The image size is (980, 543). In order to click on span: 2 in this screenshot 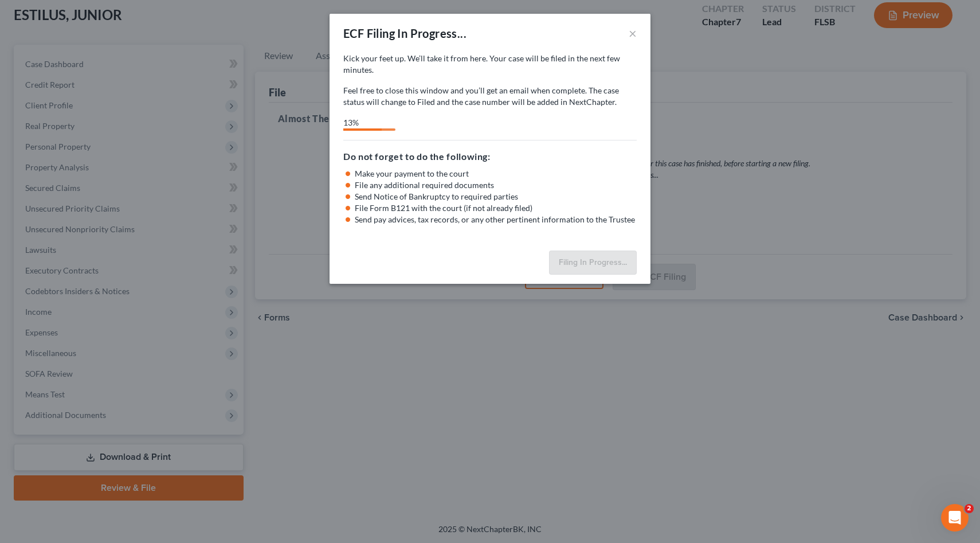, I will do `click(969, 508)`.